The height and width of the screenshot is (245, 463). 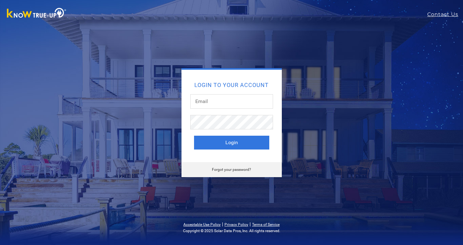 What do you see at coordinates (237, 224) in the screenshot?
I see `a: Privacy Policy` at bounding box center [237, 224].